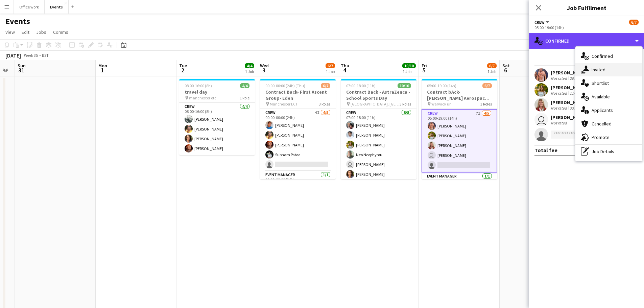  I want to click on div: Available, so click(609, 97).